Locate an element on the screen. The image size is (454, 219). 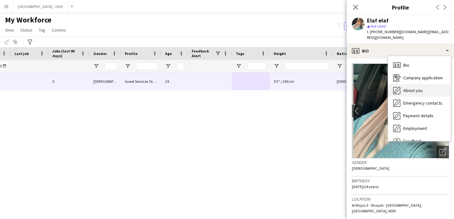
span: Not rated is located at coordinates (379, 26).